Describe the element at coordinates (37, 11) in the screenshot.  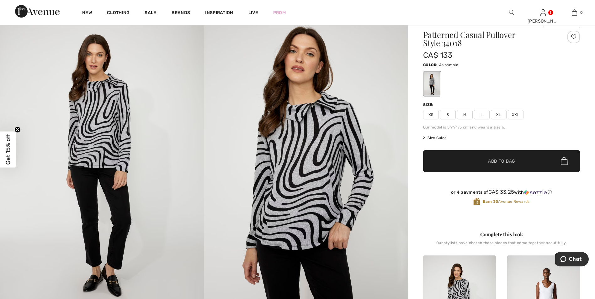
I see `img: 1ère Avenue` at that location.